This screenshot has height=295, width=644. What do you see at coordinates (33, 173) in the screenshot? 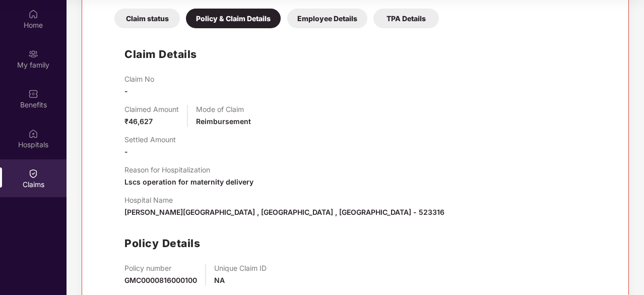
I see `img: svg+xml;base64,PHN2ZyBpZD0iQ2xhaW0iIHhtbG5zPSJodHRwOi8vd3d3LnczLm9yZy8yMDAwL3N2ZyIgd2lkdGg9IjIwIi...` at bounding box center [33, 173].